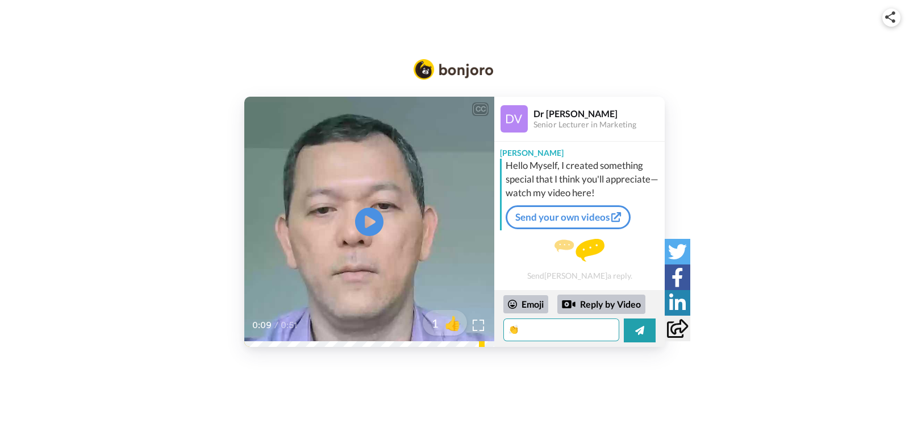 This screenshot has width=909, height=422. I want to click on span: 1, so click(431, 323).